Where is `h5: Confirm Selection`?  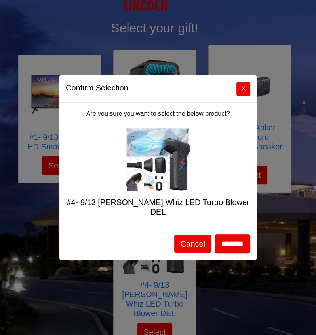 h5: Confirm Selection is located at coordinates (97, 88).